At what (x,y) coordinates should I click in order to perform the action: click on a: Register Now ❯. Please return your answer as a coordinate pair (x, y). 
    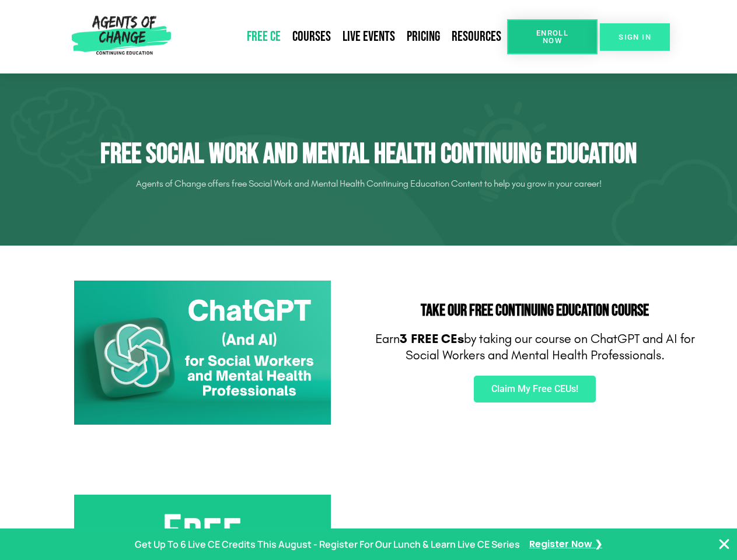
    Looking at the image, I should click on (565, 544).